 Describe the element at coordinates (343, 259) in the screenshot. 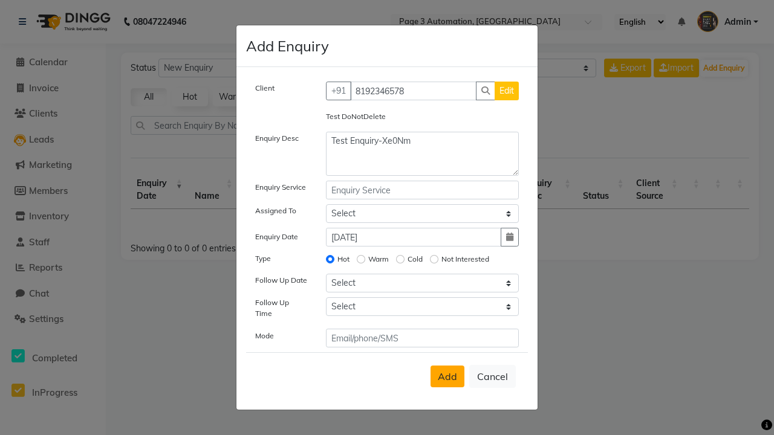

I see `label: Hot` at that location.